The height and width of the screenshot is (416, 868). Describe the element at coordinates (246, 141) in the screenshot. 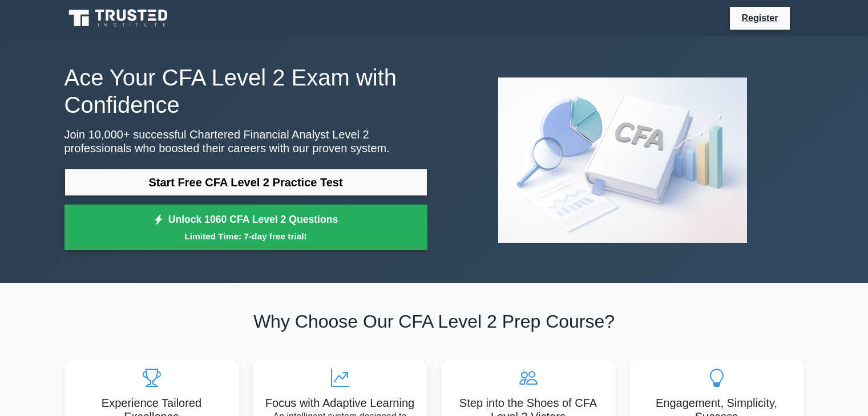

I see `p: Join 10,000+ successful Chartered Financial Analyst Level 2 professionals who boosted their caree...` at that location.